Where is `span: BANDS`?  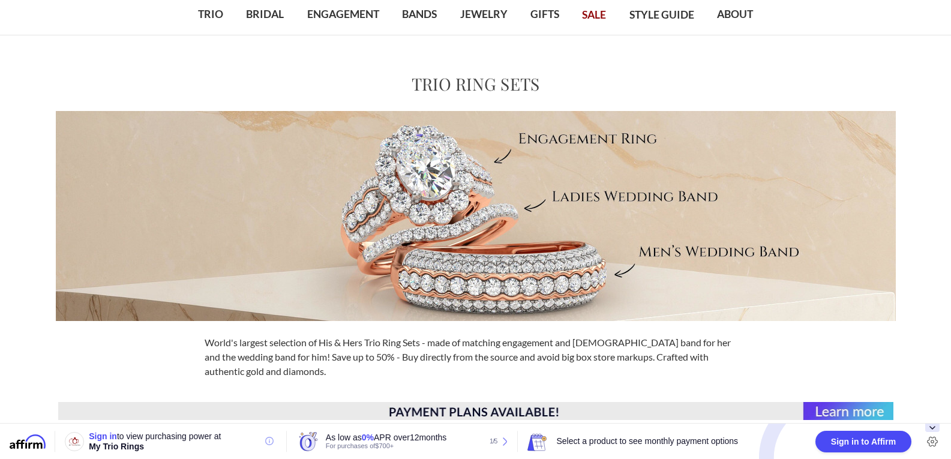
span: BANDS is located at coordinates (419, 14).